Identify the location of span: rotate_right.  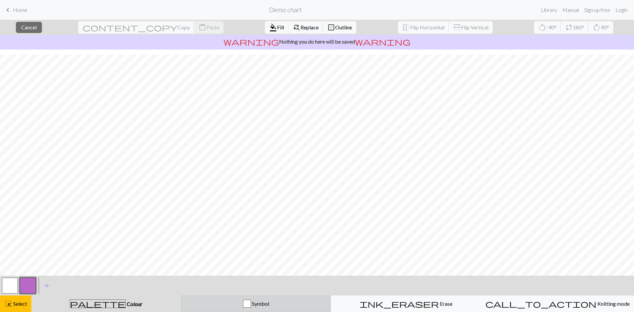
(597, 27).